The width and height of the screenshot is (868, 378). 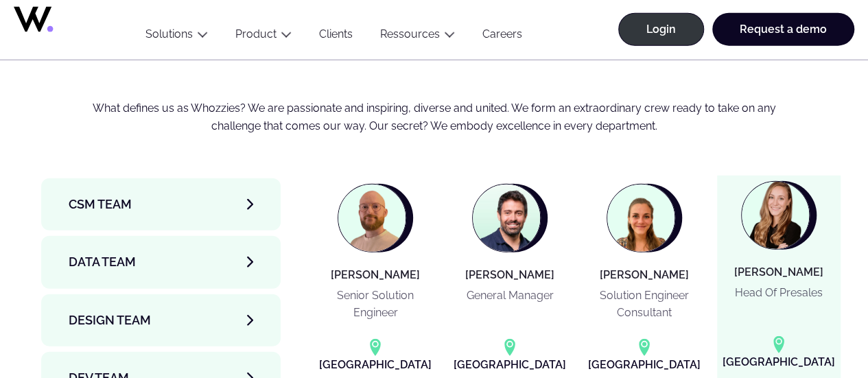 I want to click on a: Request a demo, so click(x=783, y=29).